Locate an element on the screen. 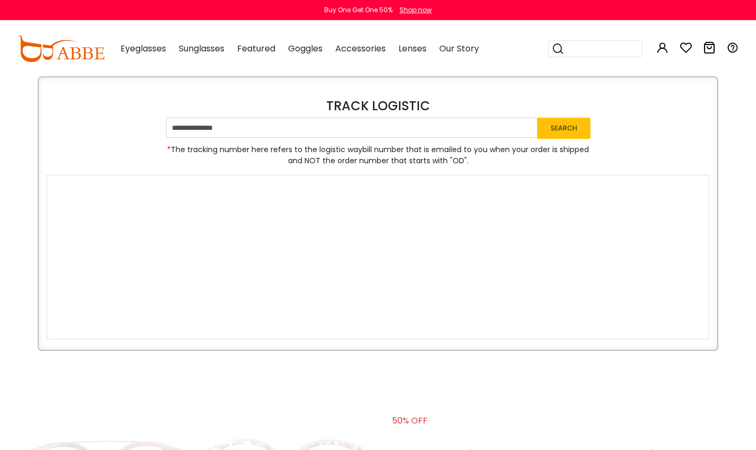 This screenshot has height=450, width=756. div: Shop now is located at coordinates (415, 10).